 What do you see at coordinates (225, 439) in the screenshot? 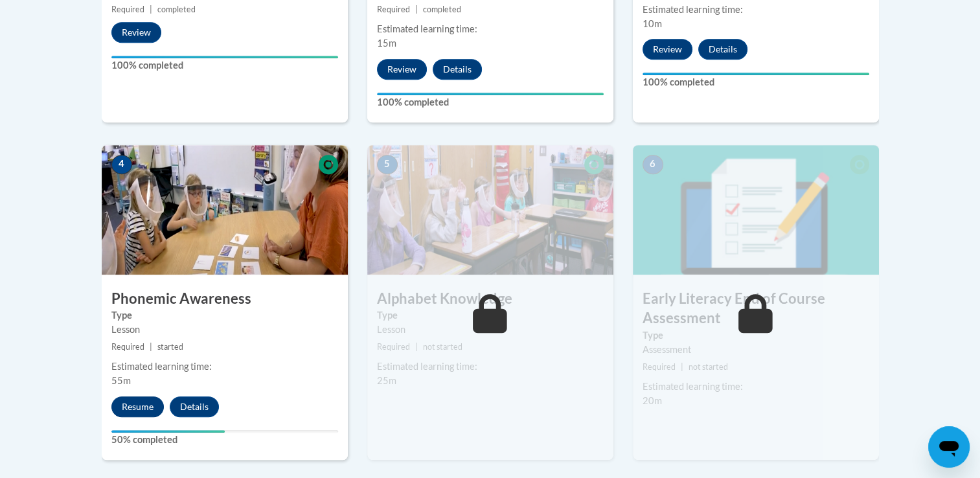
I see `label: 50% completed` at bounding box center [225, 439].